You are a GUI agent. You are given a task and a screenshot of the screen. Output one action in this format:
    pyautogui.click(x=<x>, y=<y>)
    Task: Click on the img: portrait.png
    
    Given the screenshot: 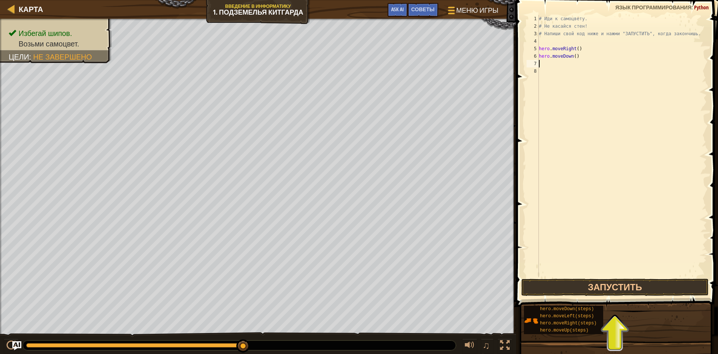 What is the action you would take?
    pyautogui.click(x=531, y=320)
    